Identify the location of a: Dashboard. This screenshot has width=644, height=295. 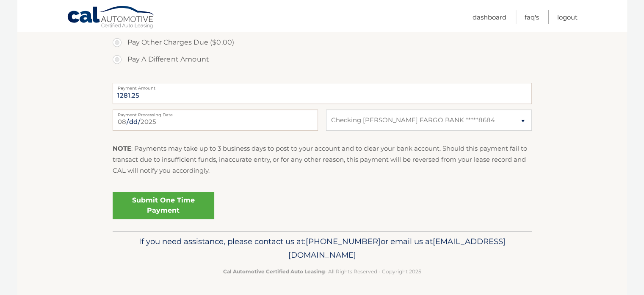
(489, 17).